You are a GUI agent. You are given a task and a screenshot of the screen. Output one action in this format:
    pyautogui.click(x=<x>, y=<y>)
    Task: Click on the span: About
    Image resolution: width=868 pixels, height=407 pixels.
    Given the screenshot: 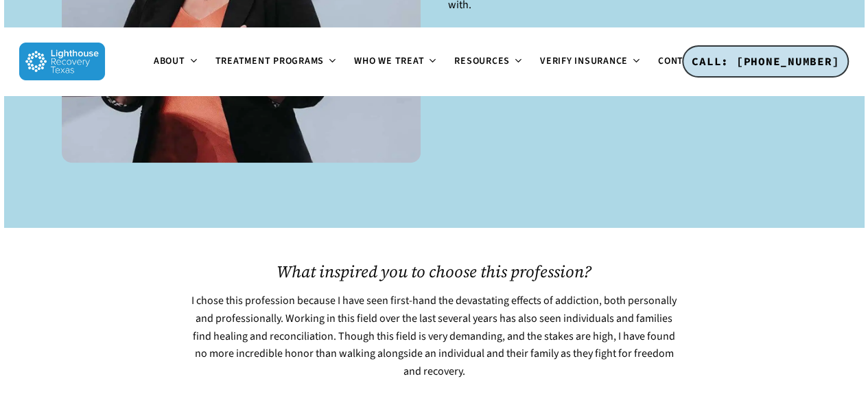 What is the action you would take?
    pyautogui.click(x=170, y=61)
    